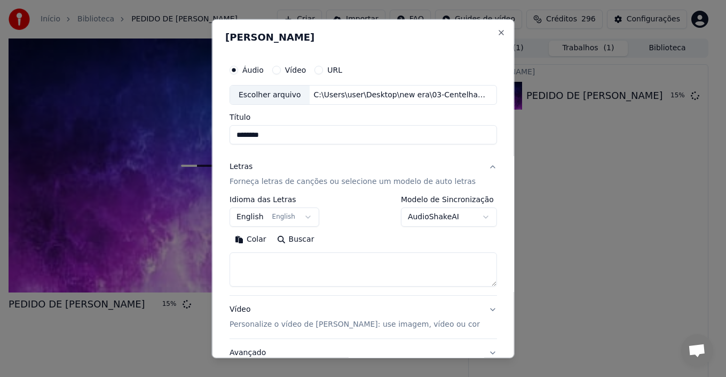 The image size is (726, 377). What do you see at coordinates (363, 174) in the screenshot?
I see `button: LetrasForneça letras de canções ou selecione um modelo de auto letras` at bounding box center [363, 174].